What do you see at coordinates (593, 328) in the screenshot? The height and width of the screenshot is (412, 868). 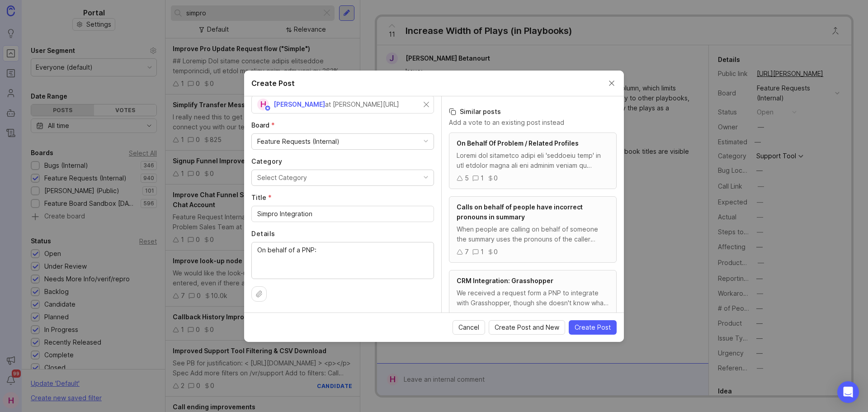 I see `span: Create Post` at bounding box center [593, 328].